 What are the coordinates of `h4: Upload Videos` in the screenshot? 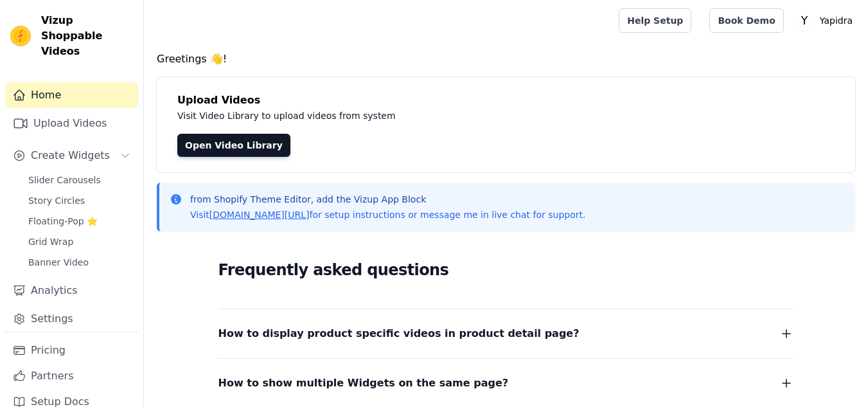 It's located at (506, 100).